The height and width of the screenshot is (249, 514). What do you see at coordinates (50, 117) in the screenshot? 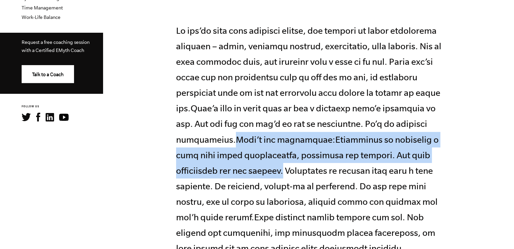
I see `img: LinkedIn` at bounding box center [50, 117].